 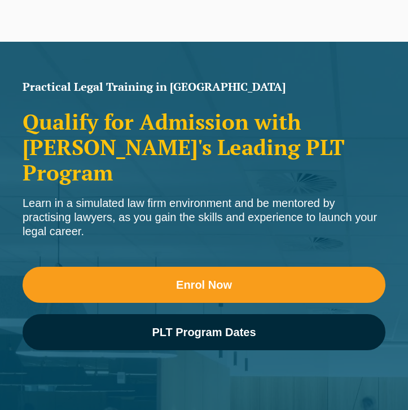 What do you see at coordinates (204, 217) in the screenshot?
I see `div: Learn in a simulated law firm environment and be mentored by practising lawyers, as you gain the ...` at bounding box center [204, 217].